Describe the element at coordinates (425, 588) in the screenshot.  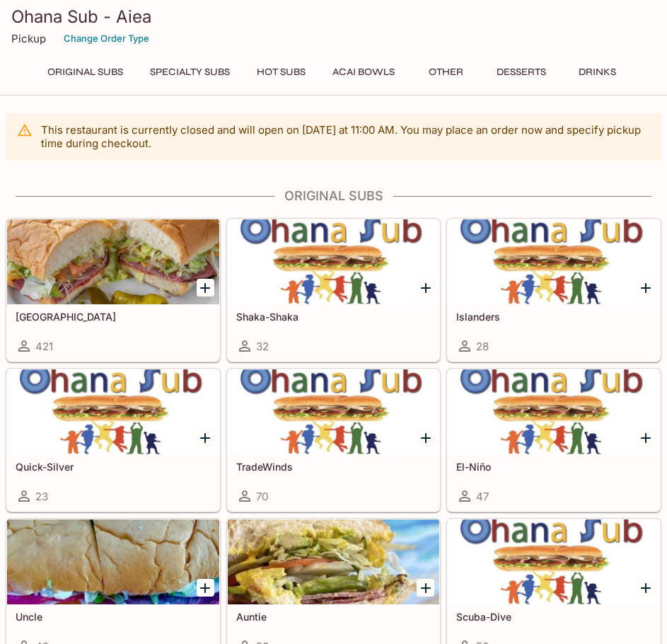
I see `button: Add Auntie` at that location.